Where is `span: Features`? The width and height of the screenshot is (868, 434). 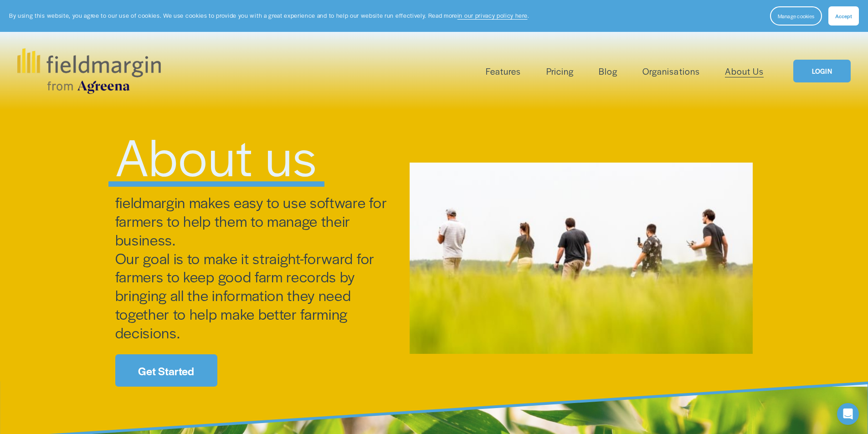
span: Features is located at coordinates (503, 71).